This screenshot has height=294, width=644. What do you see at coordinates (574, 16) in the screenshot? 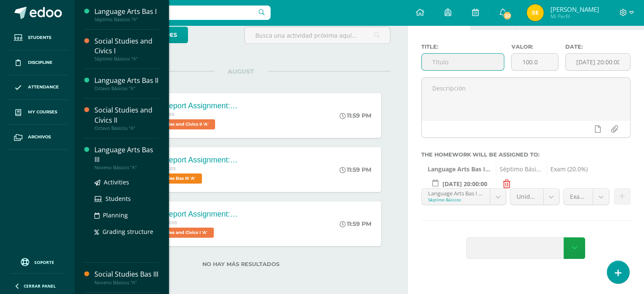
I see `span: Mi Perfil` at bounding box center [574, 16].